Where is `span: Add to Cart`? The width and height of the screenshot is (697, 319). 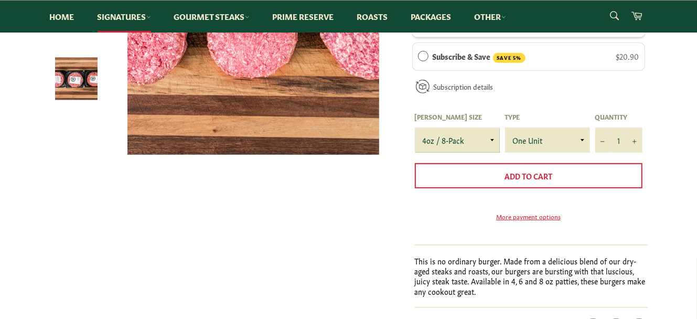
span: Add to Cart is located at coordinates (528, 176).